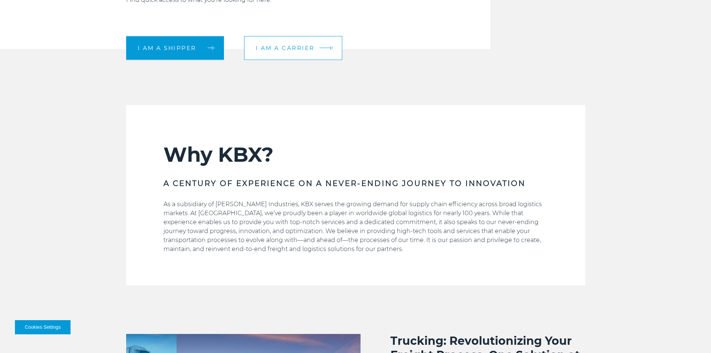  I want to click on button: Cookies Settings, so click(43, 327).